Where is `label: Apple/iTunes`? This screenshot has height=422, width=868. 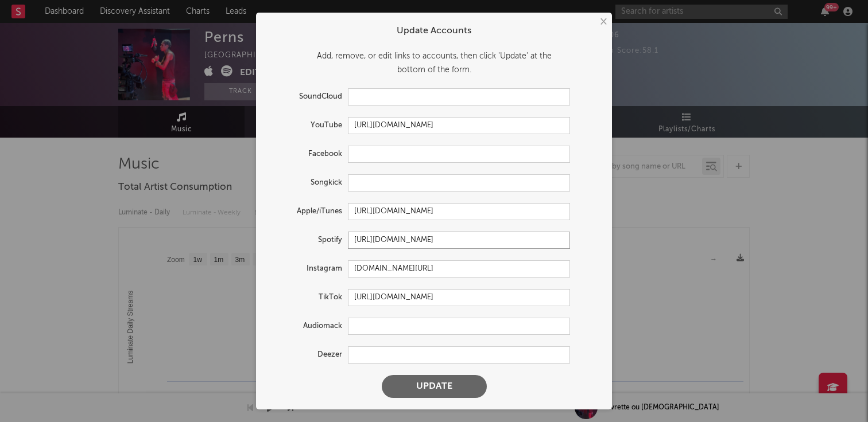
label: Apple/iTunes is located at coordinates (308, 211).